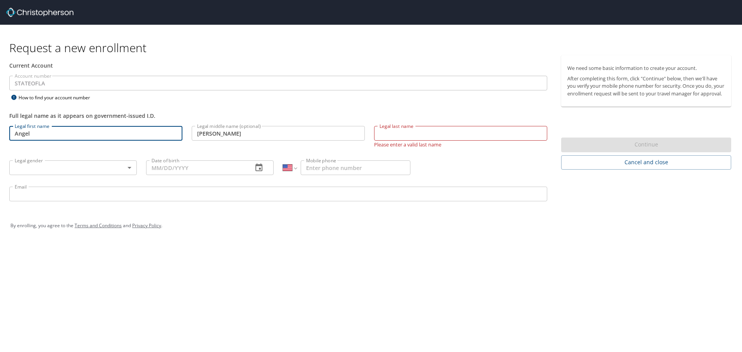  What do you see at coordinates (646, 162) in the screenshot?
I see `button: Cancel and close` at bounding box center [646, 162].